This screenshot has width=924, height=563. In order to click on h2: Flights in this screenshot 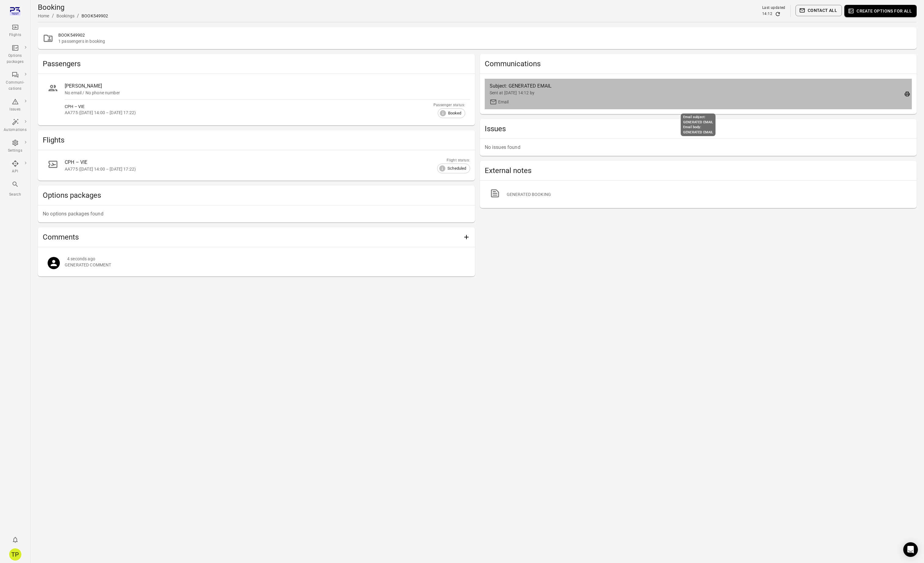, I will do `click(256, 140)`.